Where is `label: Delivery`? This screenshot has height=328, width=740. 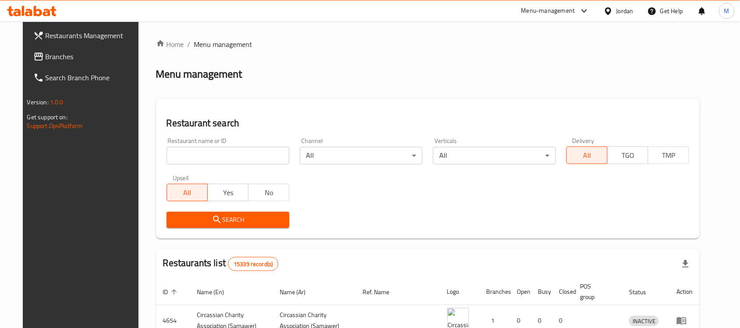 label: Delivery is located at coordinates (584, 141).